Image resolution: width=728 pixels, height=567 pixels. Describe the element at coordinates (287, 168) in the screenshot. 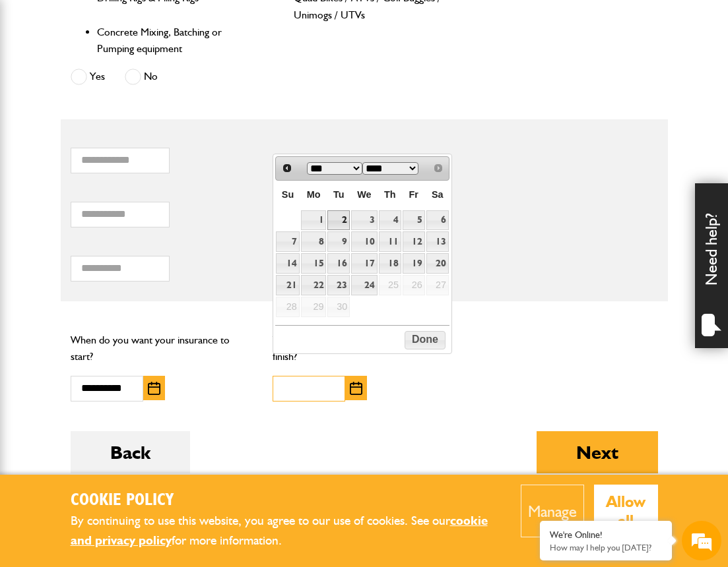

I see `span: Prev` at that location.